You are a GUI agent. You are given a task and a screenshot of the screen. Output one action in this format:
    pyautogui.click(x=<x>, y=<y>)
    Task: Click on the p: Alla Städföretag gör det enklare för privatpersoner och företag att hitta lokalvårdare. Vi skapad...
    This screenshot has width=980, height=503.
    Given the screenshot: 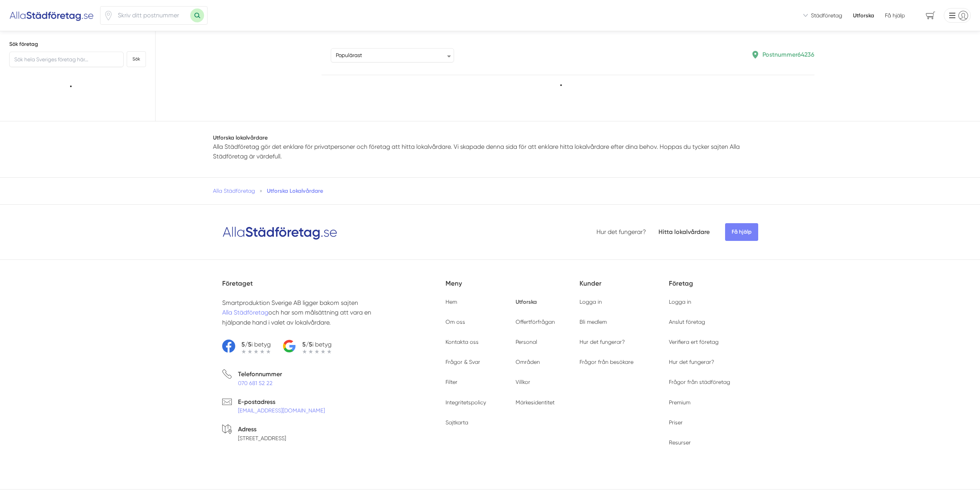 What is the action you would take?
    pyautogui.click(x=490, y=152)
    